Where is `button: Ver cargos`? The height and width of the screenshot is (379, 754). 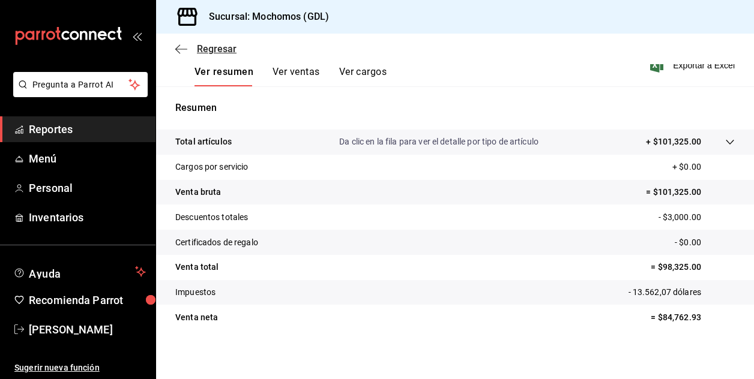 button: Ver cargos is located at coordinates (363, 76).